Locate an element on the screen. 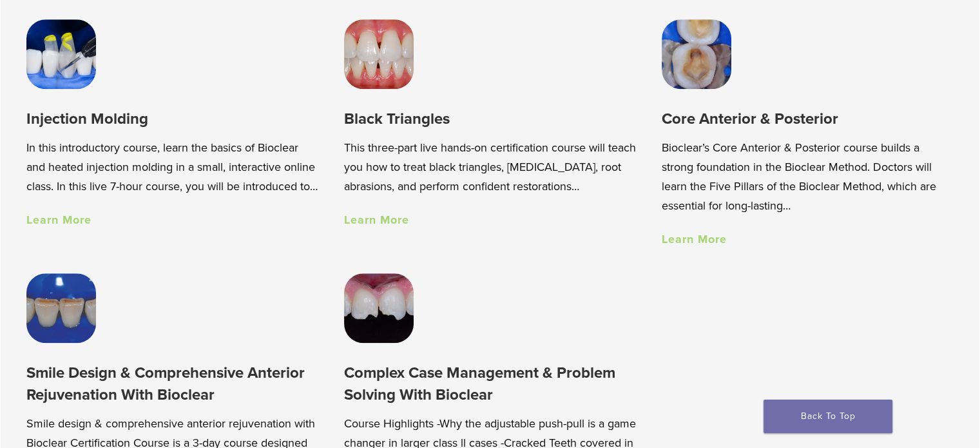 The width and height of the screenshot is (980, 448). h3: Black Triangles is located at coordinates (489, 118).